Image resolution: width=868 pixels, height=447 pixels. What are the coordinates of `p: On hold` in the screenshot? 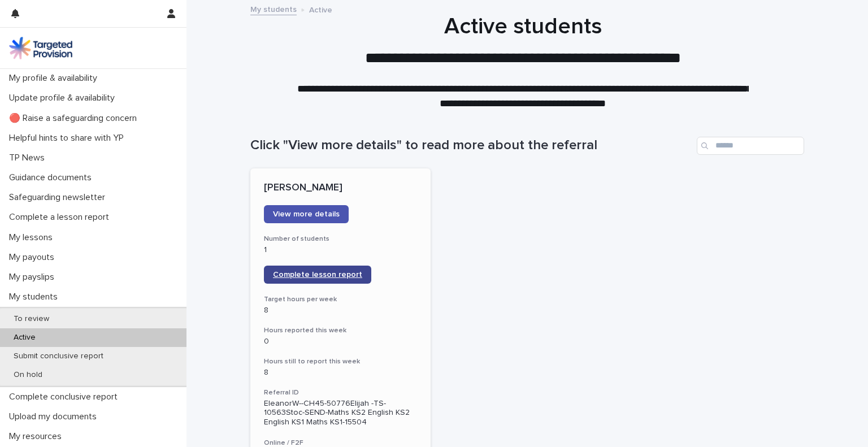 It's located at (28, 375).